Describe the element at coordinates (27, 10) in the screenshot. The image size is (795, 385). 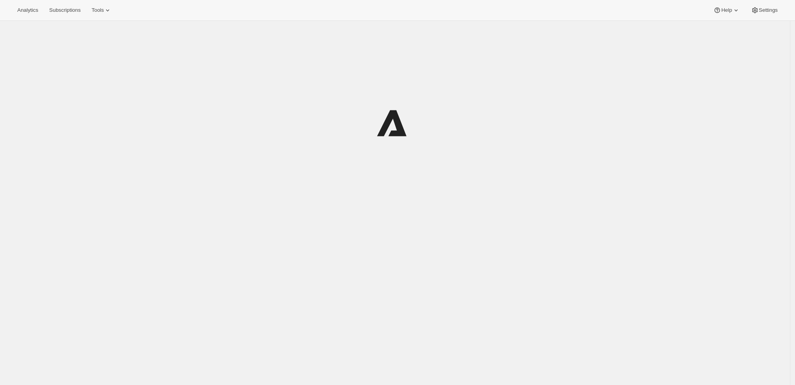
I see `button: Analytics` at that location.